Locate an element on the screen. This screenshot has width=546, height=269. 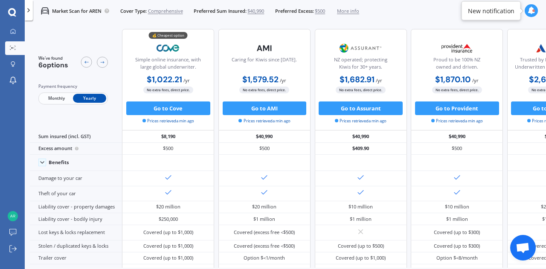
p: Market Scan for AREN is located at coordinates (77, 11).